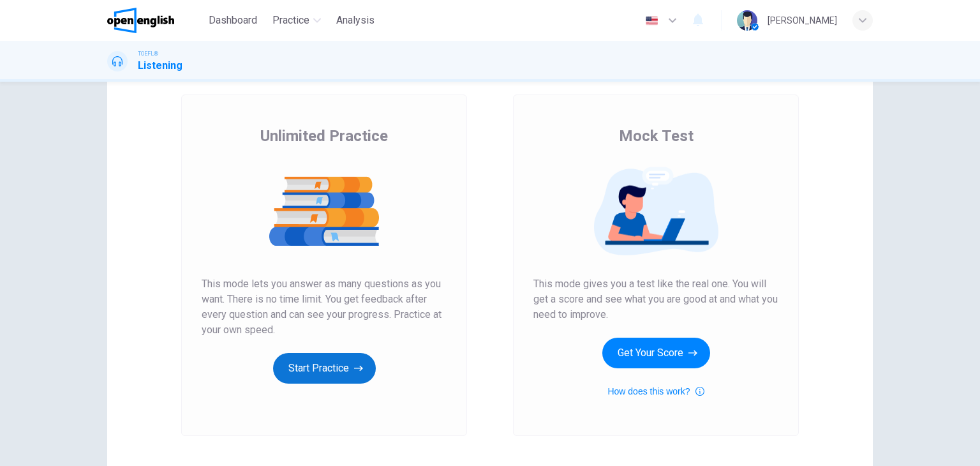 The height and width of the screenshot is (466, 980). I want to click on a: Analysis, so click(355, 21).